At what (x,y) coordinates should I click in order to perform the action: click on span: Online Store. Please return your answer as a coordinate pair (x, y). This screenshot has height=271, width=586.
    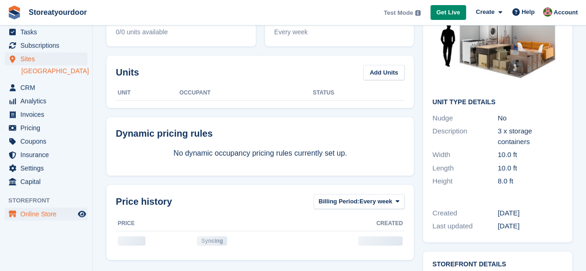
    Looking at the image, I should click on (48, 214).